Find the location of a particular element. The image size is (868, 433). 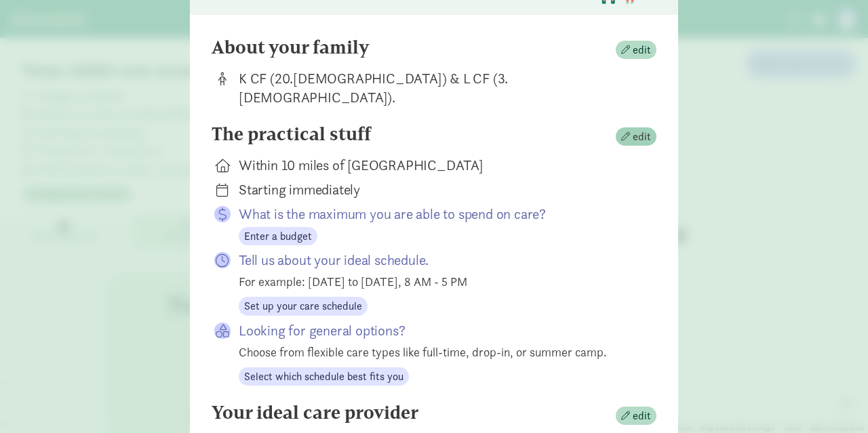

div: Starting immediately is located at coordinates (437, 190).